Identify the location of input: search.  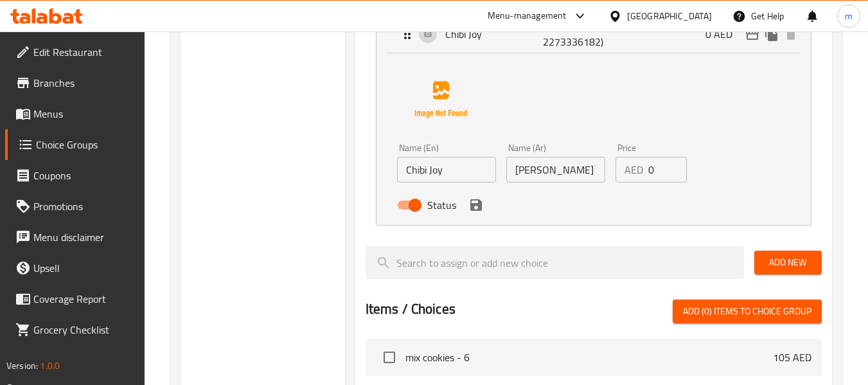
(554, 263).